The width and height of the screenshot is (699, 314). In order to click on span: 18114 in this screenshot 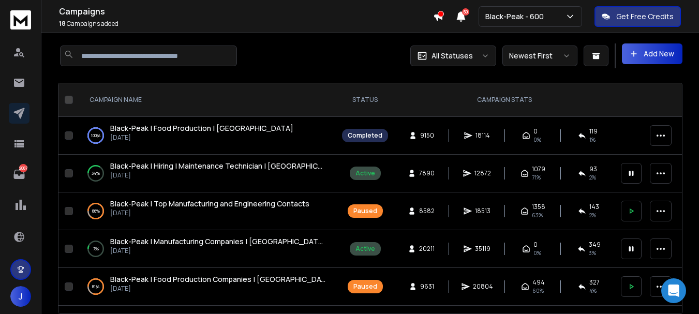, I will do `click(483, 136)`.